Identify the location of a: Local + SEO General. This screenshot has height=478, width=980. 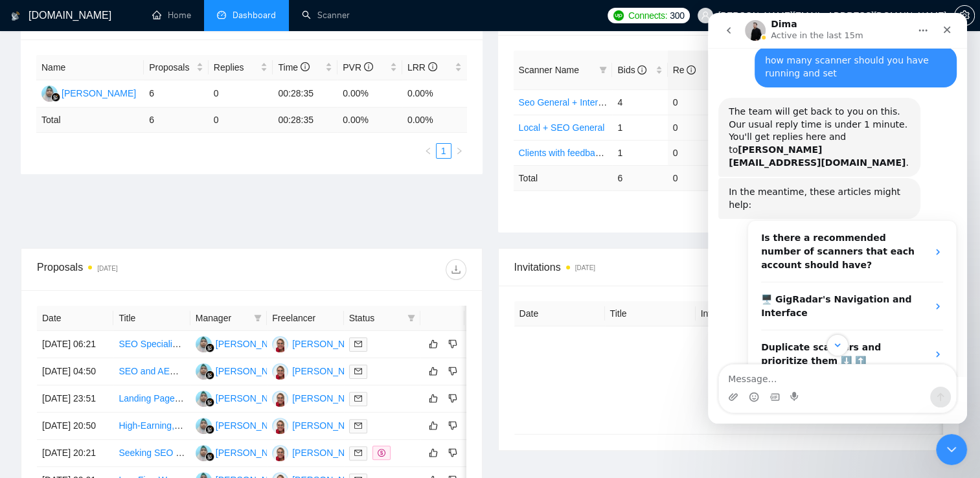
(561, 127).